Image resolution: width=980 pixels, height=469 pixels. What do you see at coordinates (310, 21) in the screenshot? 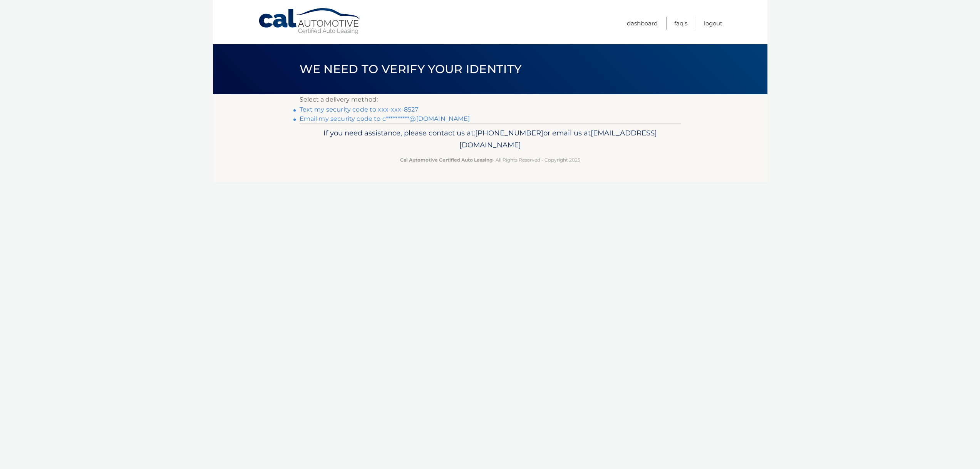
I see `a: Cal Automotive` at bounding box center [310, 21].